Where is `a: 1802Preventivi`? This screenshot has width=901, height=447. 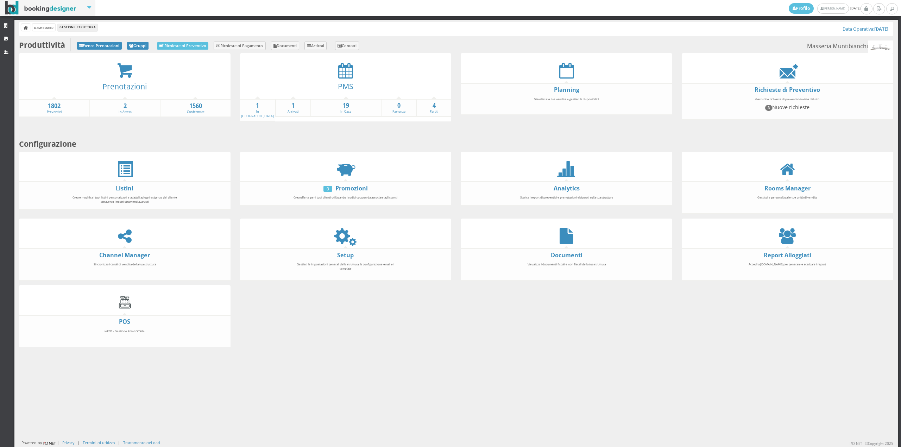
a: 1802Preventivi is located at coordinates (54, 108).